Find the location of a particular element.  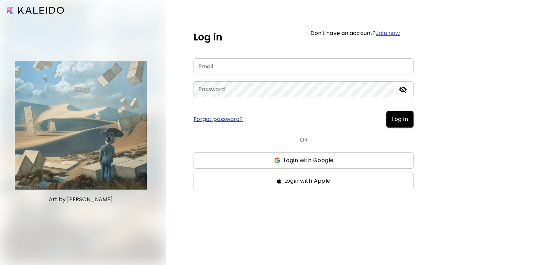

span: Login with Apple is located at coordinates (307, 181).